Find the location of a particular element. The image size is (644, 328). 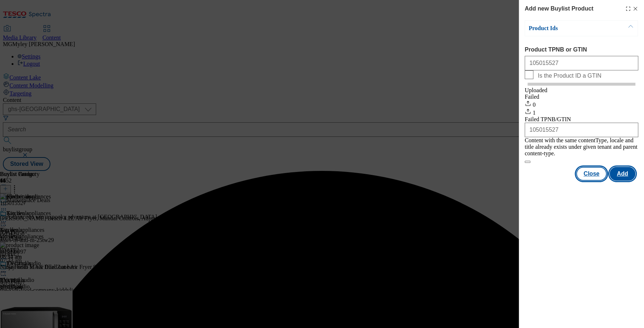

span: Is the Product ID a GTIN is located at coordinates (570, 76).